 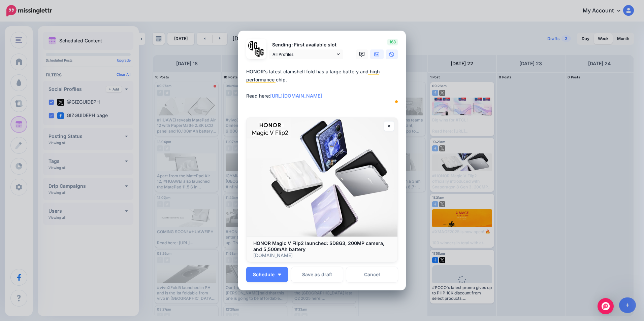 What do you see at coordinates (324, 88) in the screenshot?
I see `textarea: To enrich screen reader interactions, please activate Accessibility in Grammarly extension settings` at bounding box center [324, 88].